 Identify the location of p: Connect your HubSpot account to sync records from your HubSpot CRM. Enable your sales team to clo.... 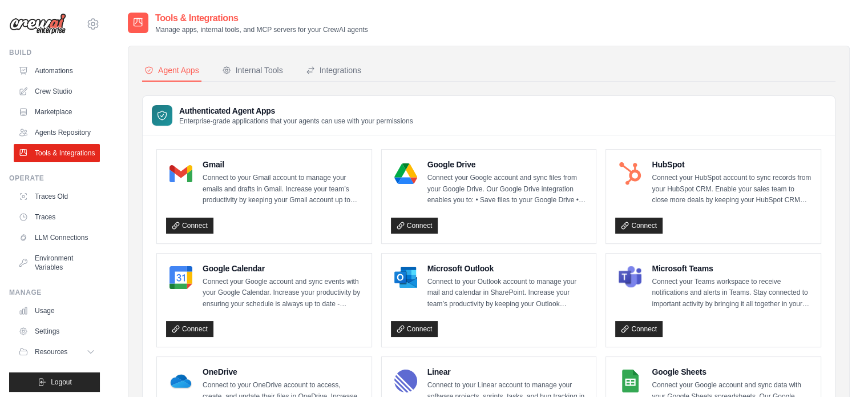
(732, 189).